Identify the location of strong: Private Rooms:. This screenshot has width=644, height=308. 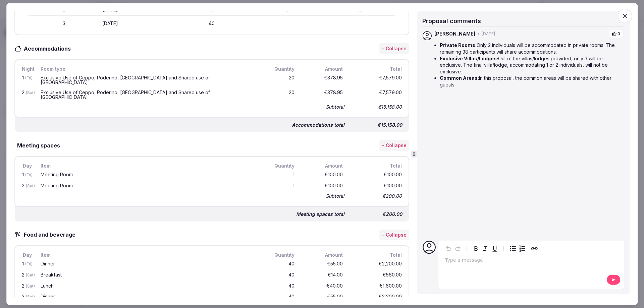
(458, 45).